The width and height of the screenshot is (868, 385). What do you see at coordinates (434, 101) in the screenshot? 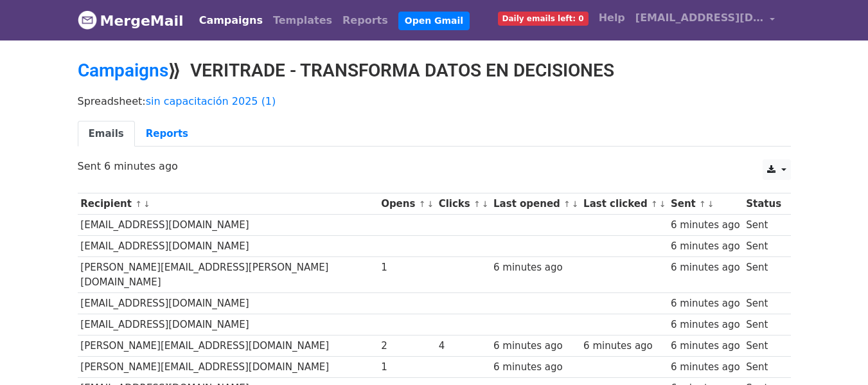
I see `p: Spreadsheet:` at bounding box center [434, 101].